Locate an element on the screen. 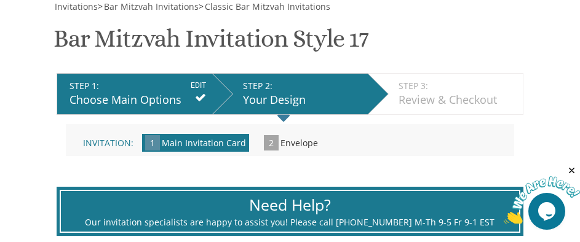 The width and height of the screenshot is (580, 242). span: Bar Mitzvah Invitations is located at coordinates (151, 6).